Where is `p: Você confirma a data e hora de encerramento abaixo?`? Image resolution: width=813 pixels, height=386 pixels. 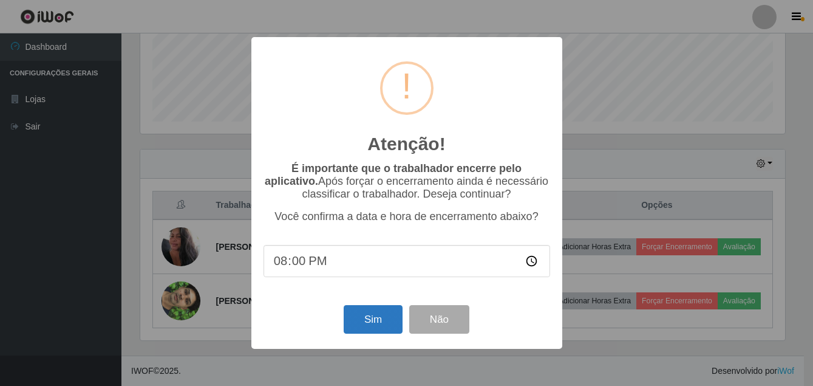
p: Você confirma a data e hora de encerramento abaixo? is located at coordinates (407, 216).